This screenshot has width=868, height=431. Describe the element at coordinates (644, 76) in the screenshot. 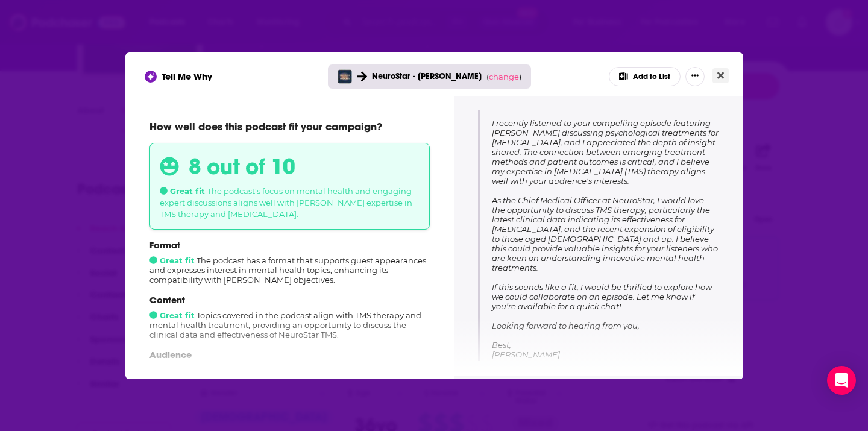

I see `button: Add to List` at that location.